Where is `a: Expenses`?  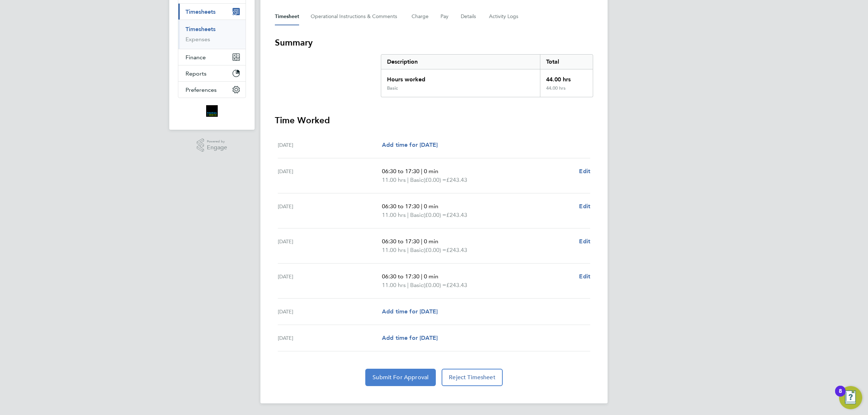 a: Expenses is located at coordinates (198, 39).